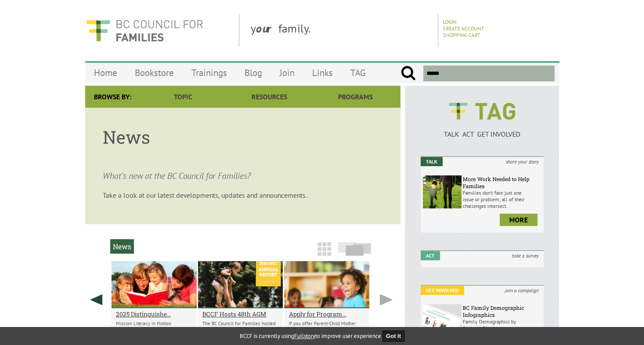 The width and height of the screenshot is (644, 345). Describe the element at coordinates (354, 249) in the screenshot. I see `img: slide-icon.png` at that location.